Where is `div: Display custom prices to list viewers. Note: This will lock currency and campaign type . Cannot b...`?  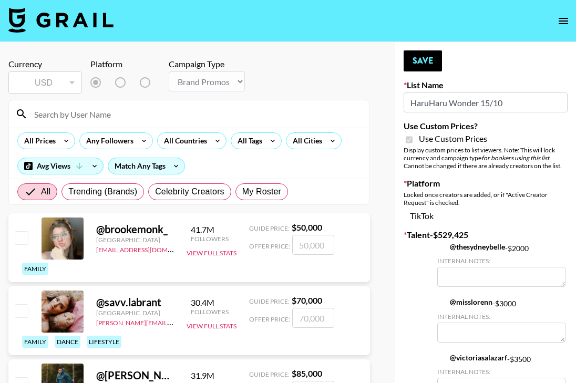 div: Display custom prices to list viewers. Note: This will lock currency and campaign type . Cannot b... is located at coordinates (485, 158).